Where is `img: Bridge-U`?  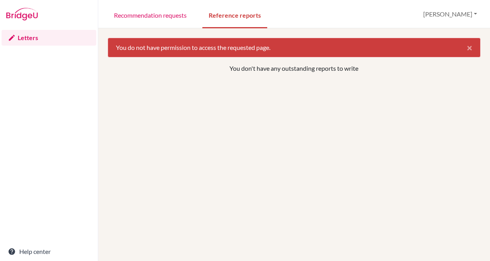
img: Bridge-U is located at coordinates (22, 14).